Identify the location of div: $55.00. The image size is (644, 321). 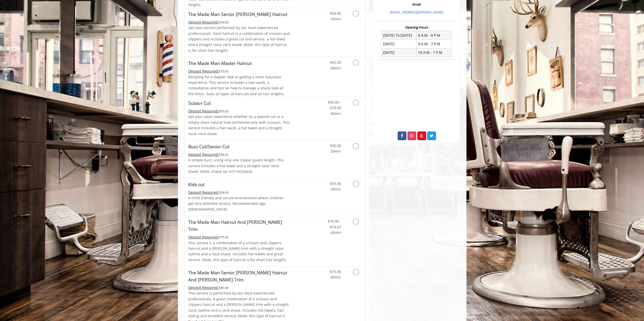
(239, 111).